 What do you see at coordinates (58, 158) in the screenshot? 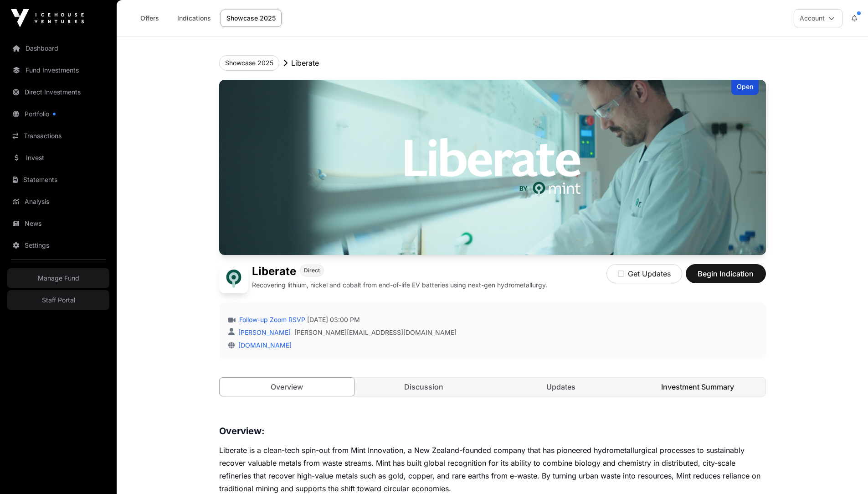
I see `a: Invest` at bounding box center [58, 158].